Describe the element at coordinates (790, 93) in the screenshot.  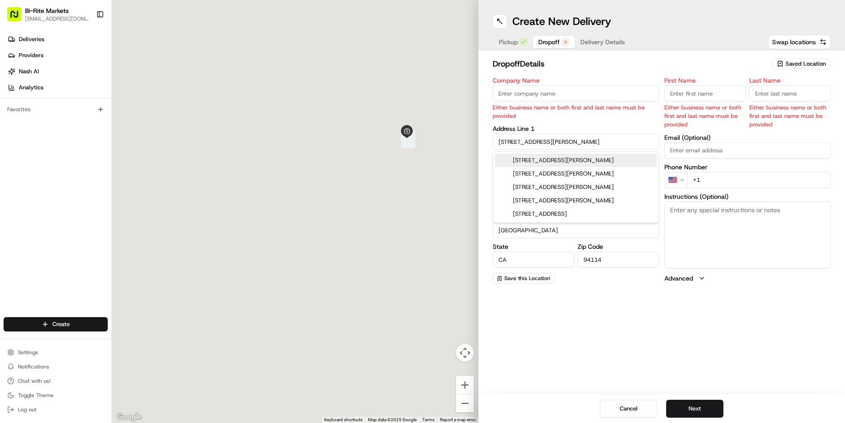
I see `input: Enter last name` at that location.